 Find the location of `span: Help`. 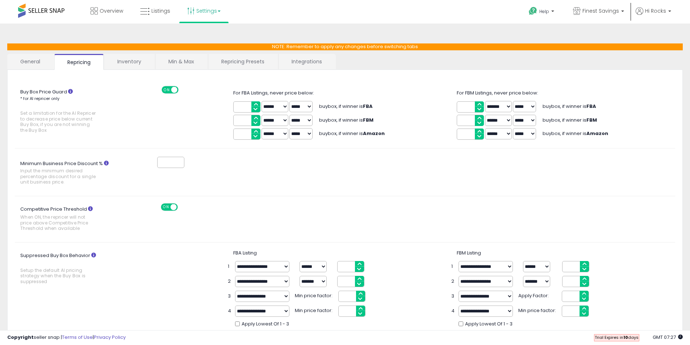

span: Help is located at coordinates (544, 11).